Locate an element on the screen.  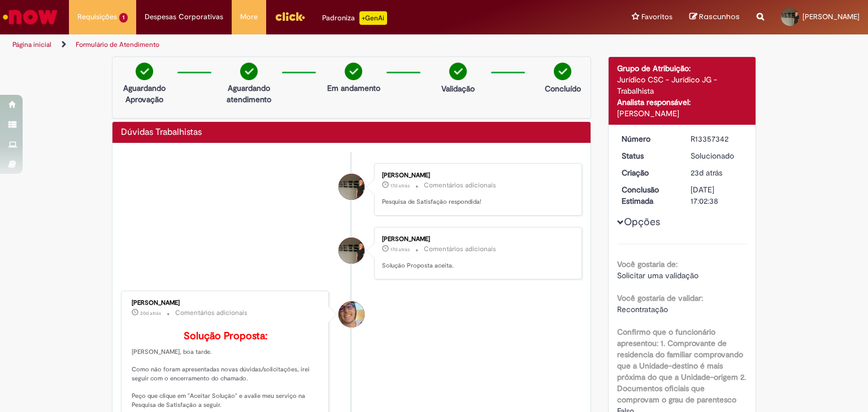
div: Padroniza is located at coordinates (354, 18).